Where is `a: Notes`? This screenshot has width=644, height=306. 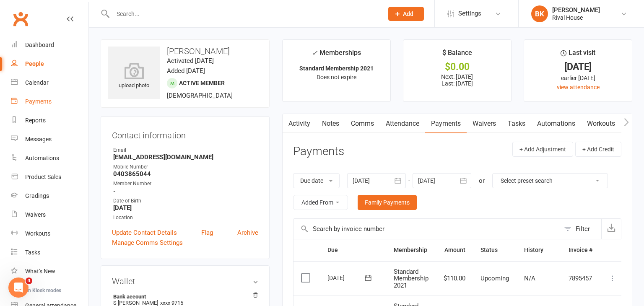 a: Notes is located at coordinates (330, 124).